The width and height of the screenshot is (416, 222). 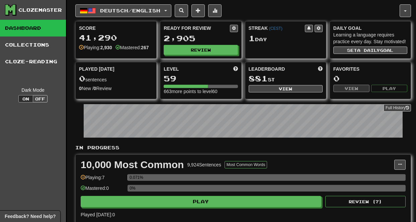 I want to click on div: Clozemaster, so click(x=40, y=10).